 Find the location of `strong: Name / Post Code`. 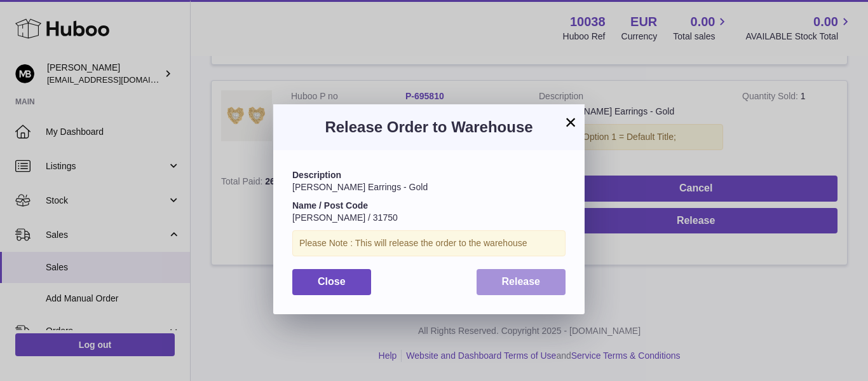

strong: Name / Post Code is located at coordinates (329, 205).